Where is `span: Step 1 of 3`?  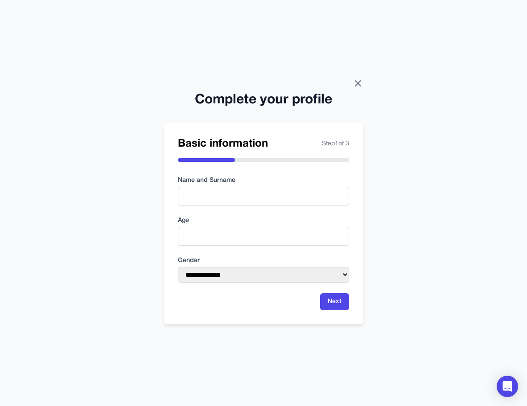 span: Step 1 of 3 is located at coordinates (335, 144).